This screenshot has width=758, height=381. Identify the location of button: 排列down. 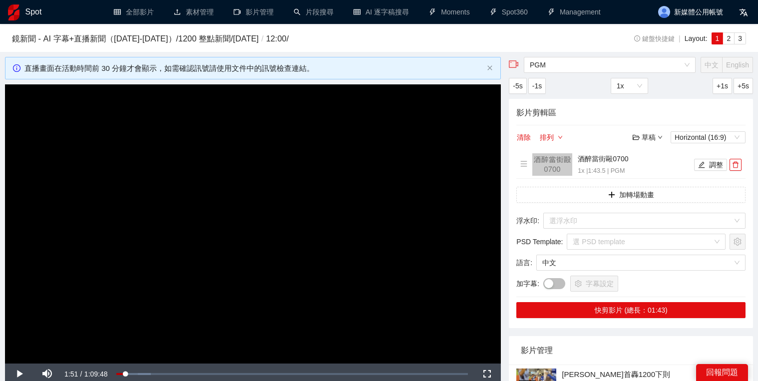
(551, 137).